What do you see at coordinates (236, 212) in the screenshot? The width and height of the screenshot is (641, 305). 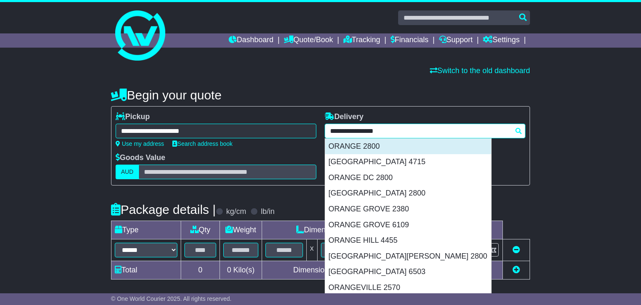 I see `label: kg/cm` at bounding box center [236, 212].